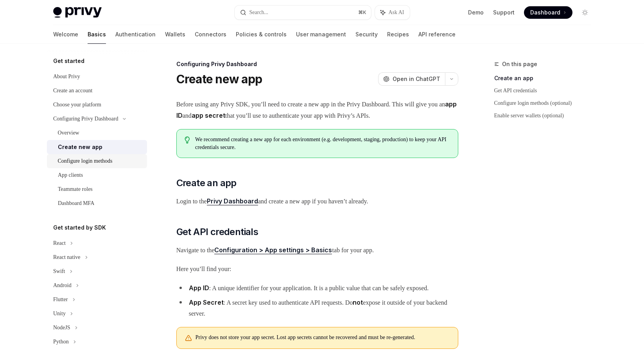 The height and width of the screenshot is (352, 644). Describe the element at coordinates (211, 34) in the screenshot. I see `a: Connectors` at that location.